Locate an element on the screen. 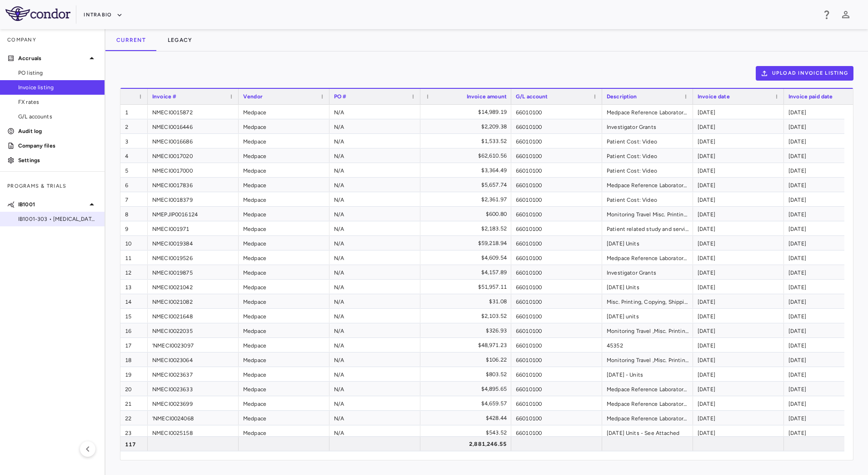  span: Invoice listing is located at coordinates (57, 88).